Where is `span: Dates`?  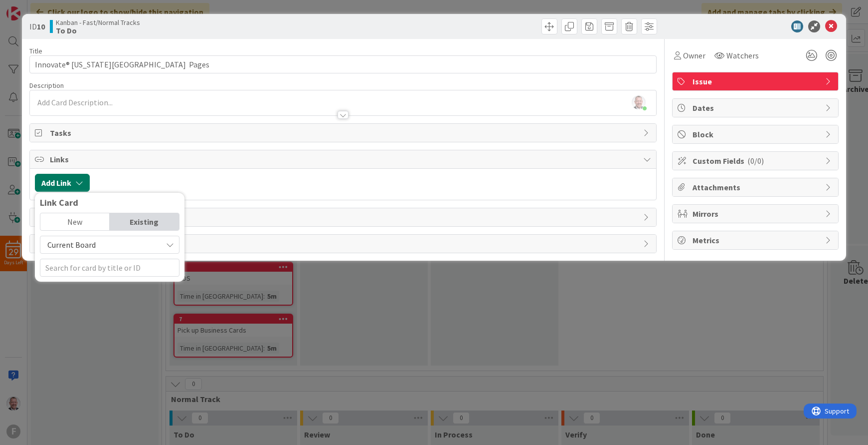 span: Dates is located at coordinates (757, 108).